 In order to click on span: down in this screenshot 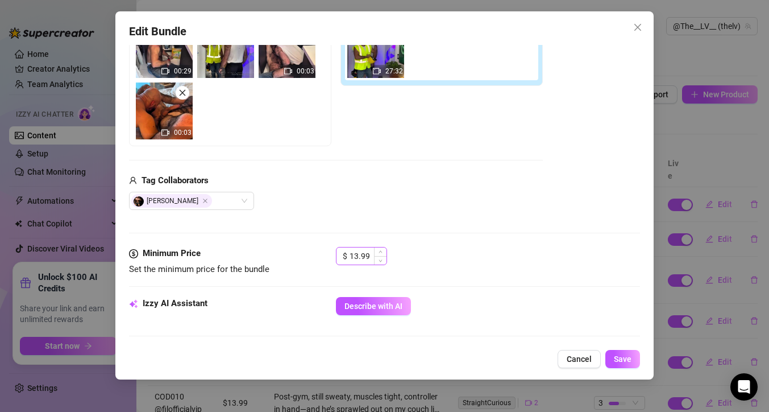, I will do `click(380, 260)`.